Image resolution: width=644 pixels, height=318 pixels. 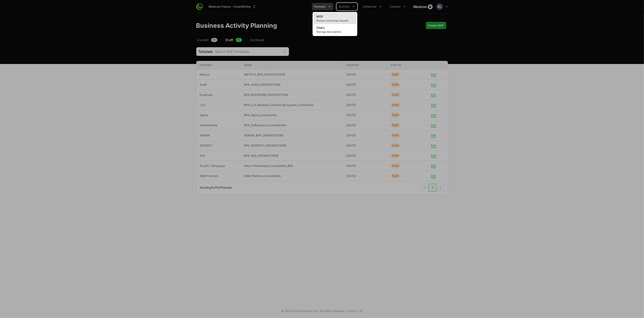 I want to click on a: DealsManage deal pipeline, so click(x=335, y=30).